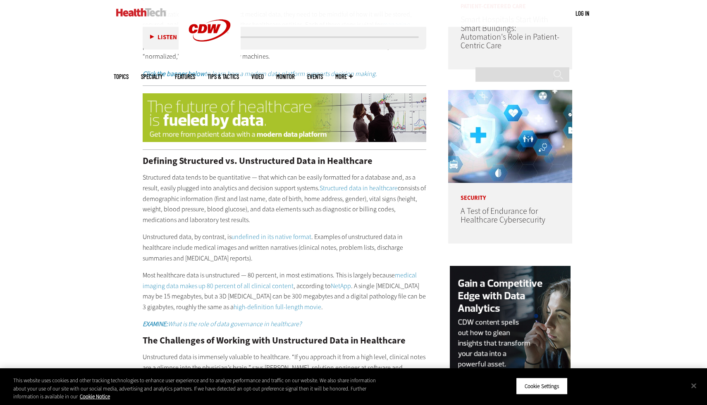 This screenshot has width=707, height=405. What do you see at coordinates (284, 368) in the screenshot?
I see `p: Unstructured data is immensely valuable to healthcare. “If you approach it from a high level, cli...` at bounding box center [284, 368].